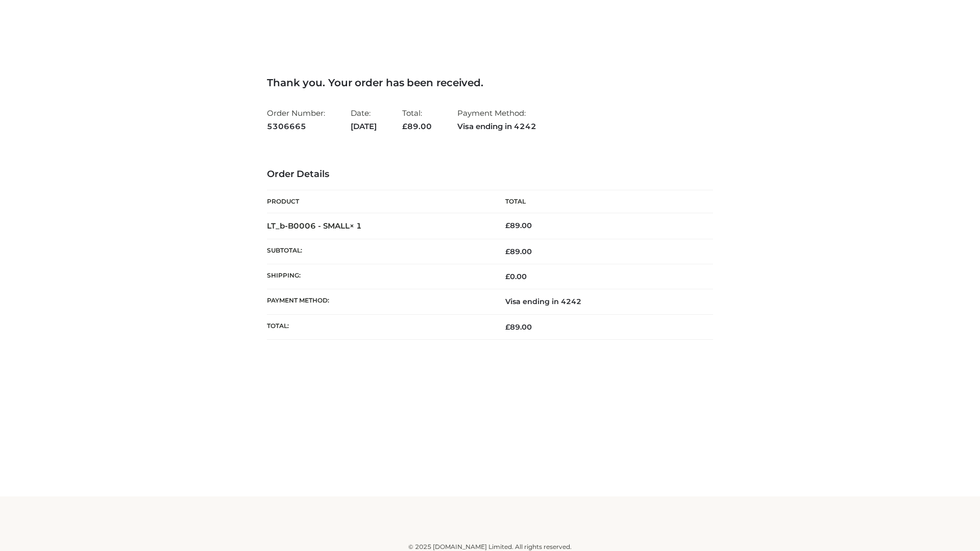 This screenshot has height=551, width=980. I want to click on th: Shipping:, so click(378, 277).